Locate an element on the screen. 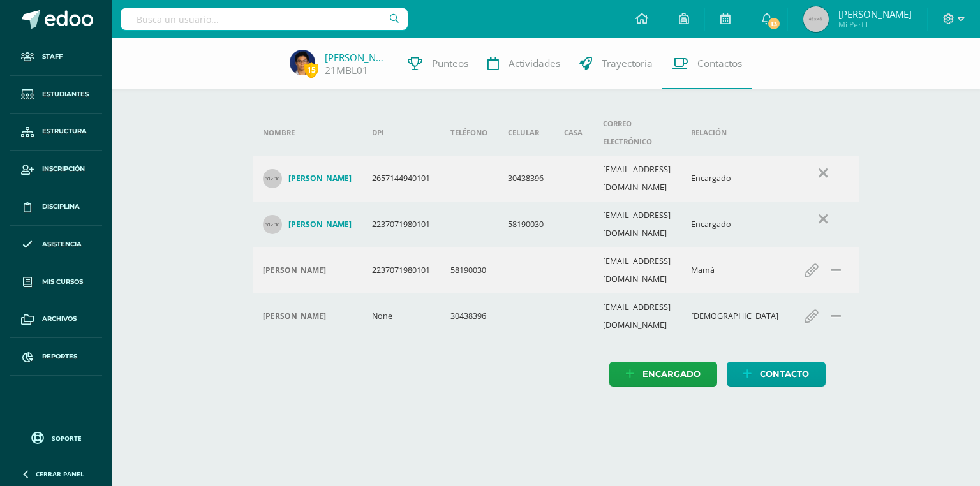 The width and height of the screenshot is (980, 486). span: Soporte is located at coordinates (66, 438).